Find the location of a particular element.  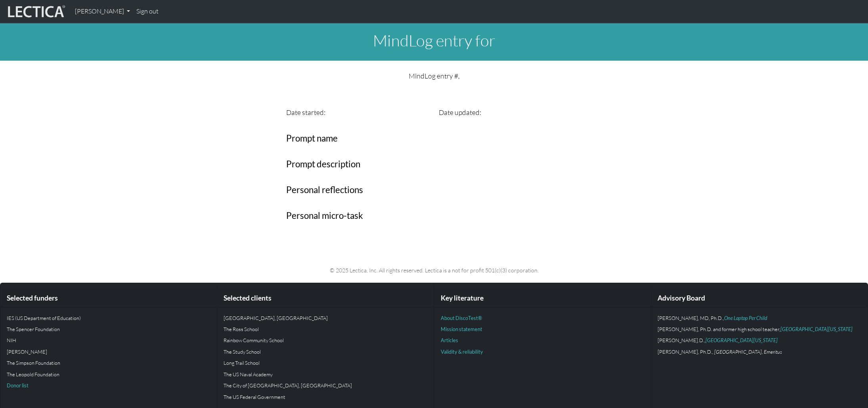

a: About DiscoTest® is located at coordinates (462, 318).